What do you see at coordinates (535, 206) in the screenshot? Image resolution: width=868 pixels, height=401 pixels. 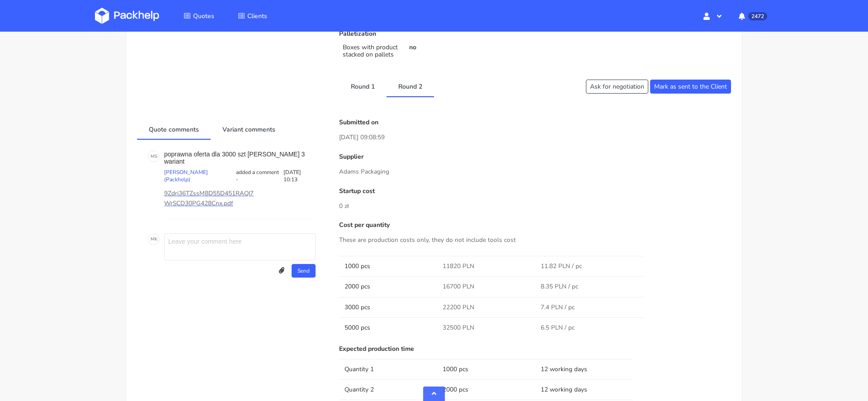 I see `p: 0 zł` at bounding box center [535, 206].